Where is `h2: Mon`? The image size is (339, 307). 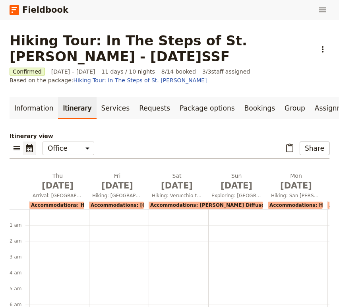 h2: Mon is located at coordinates (296, 182).